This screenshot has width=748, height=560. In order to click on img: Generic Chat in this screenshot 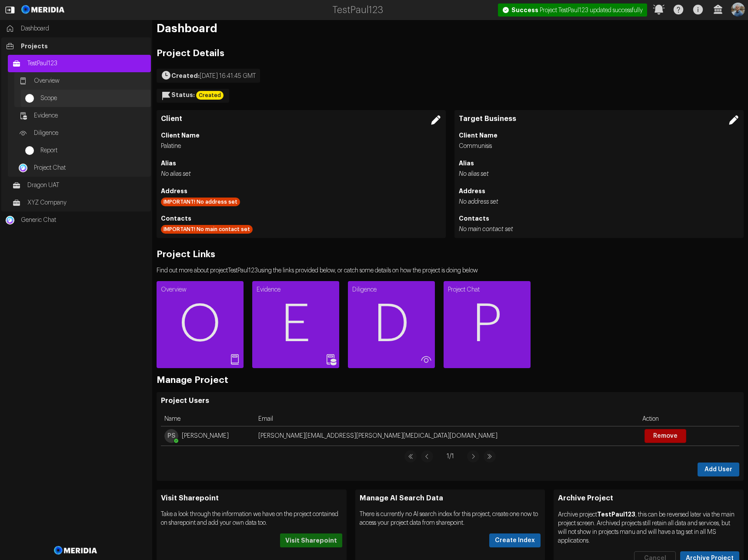, I will do `click(10, 220)`.